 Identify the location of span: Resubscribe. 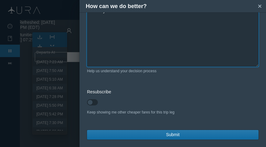
(99, 92).